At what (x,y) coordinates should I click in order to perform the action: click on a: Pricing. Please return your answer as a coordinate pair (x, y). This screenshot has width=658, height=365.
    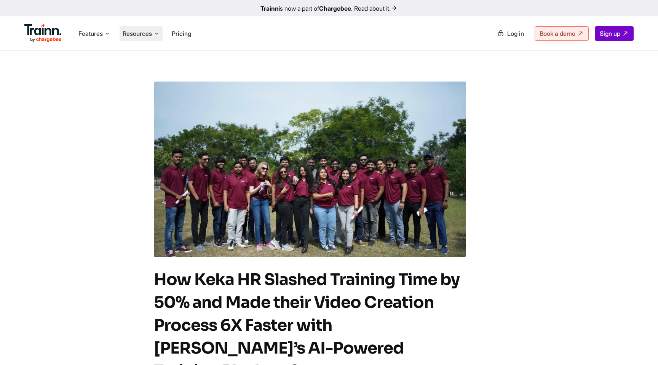
    Looking at the image, I should click on (181, 34).